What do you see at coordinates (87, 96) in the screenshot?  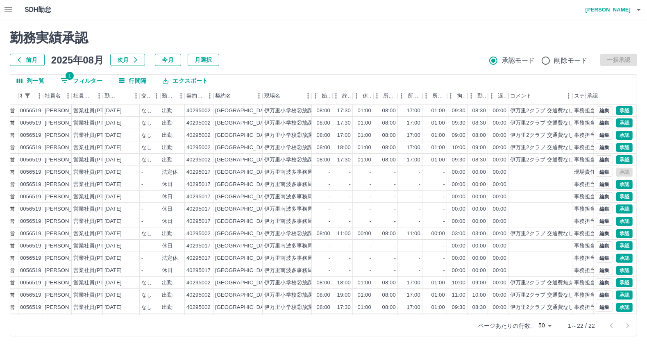 I see `div: 社員区分` at bounding box center [87, 96].